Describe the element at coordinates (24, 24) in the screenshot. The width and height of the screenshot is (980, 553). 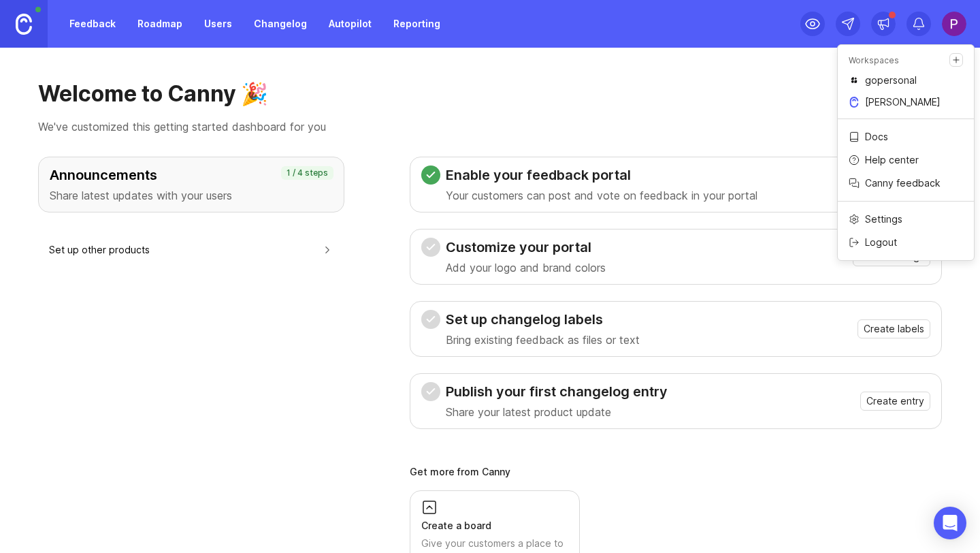
I see `img: Canny Home` at that location.